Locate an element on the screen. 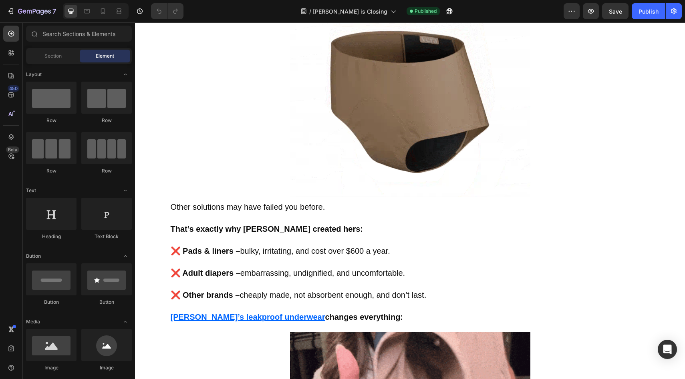 The image size is (685, 379). strong: ❌ Pads & liners – is located at coordinates (70, 229).